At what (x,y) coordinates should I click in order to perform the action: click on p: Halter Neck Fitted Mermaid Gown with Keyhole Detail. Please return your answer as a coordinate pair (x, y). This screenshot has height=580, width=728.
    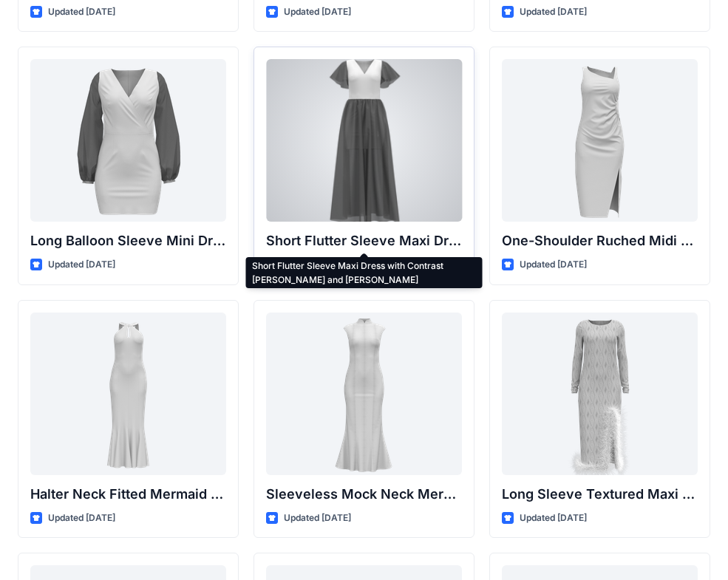
    Looking at the image, I should click on (128, 495).